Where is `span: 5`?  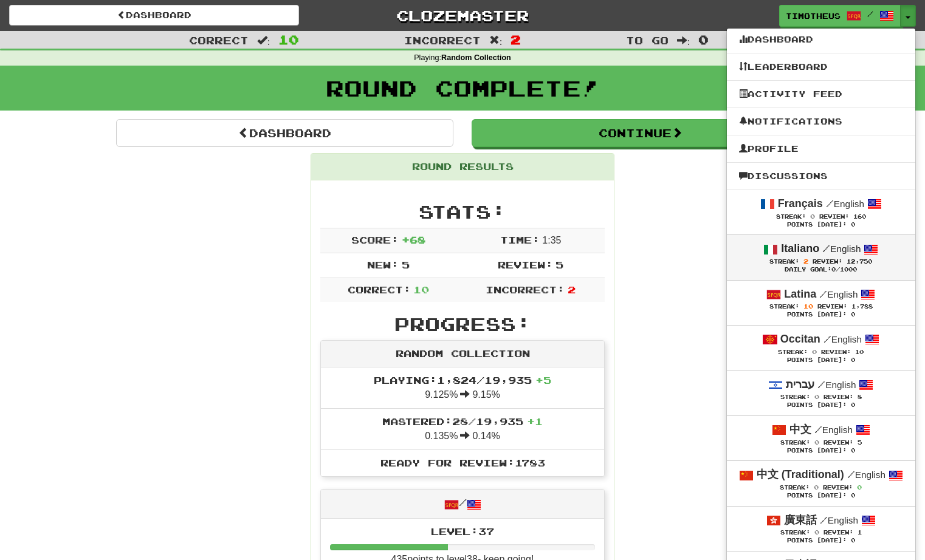
span: 5 is located at coordinates (560, 264).